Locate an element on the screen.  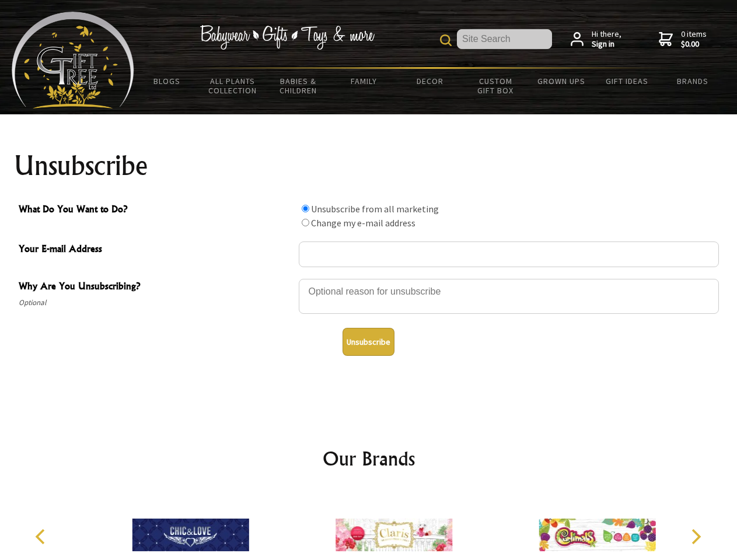
span: What Do You Want to Do? is located at coordinates (156, 210).